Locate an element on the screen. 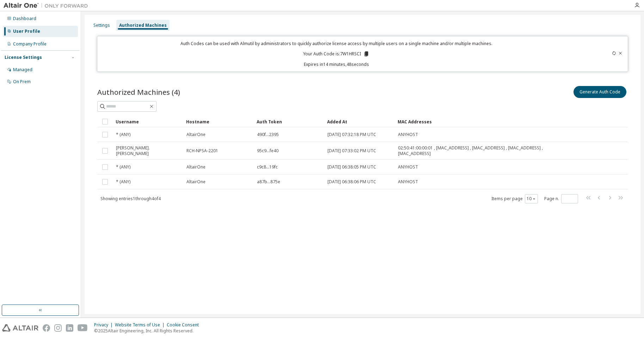 This screenshot has width=644, height=338. span: a87b...875e is located at coordinates (269, 182).